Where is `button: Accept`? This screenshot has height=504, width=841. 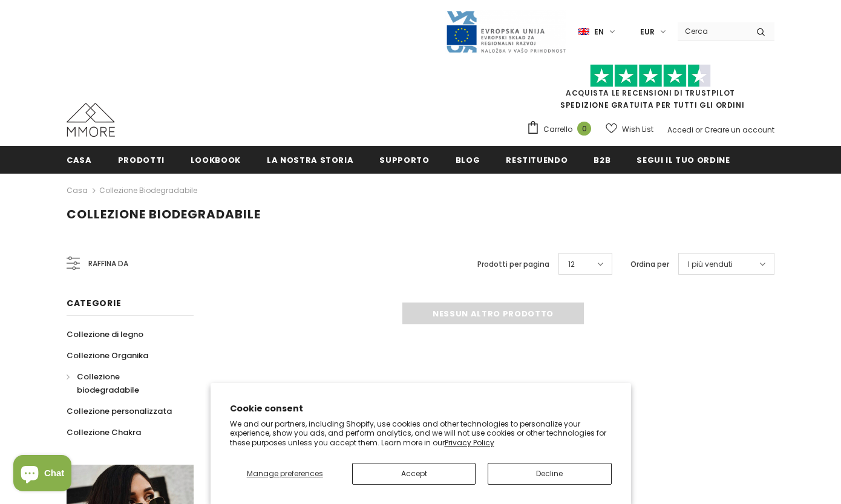
button: Accept is located at coordinates (414, 474).